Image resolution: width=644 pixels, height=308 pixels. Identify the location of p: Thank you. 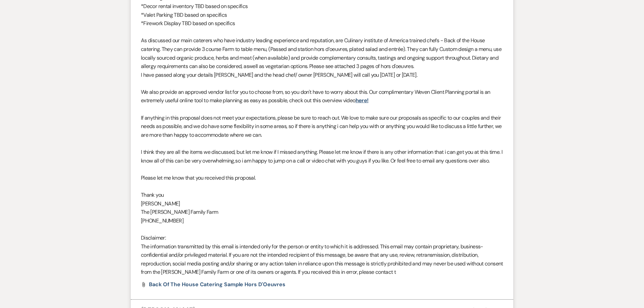
(322, 195).